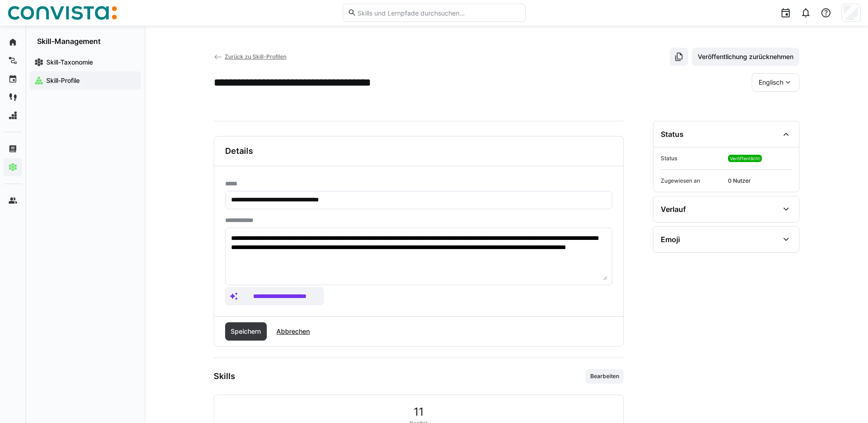 Image resolution: width=868 pixels, height=423 pixels. What do you see at coordinates (604, 376) in the screenshot?
I see `button: Bearbeiten` at bounding box center [604, 376].